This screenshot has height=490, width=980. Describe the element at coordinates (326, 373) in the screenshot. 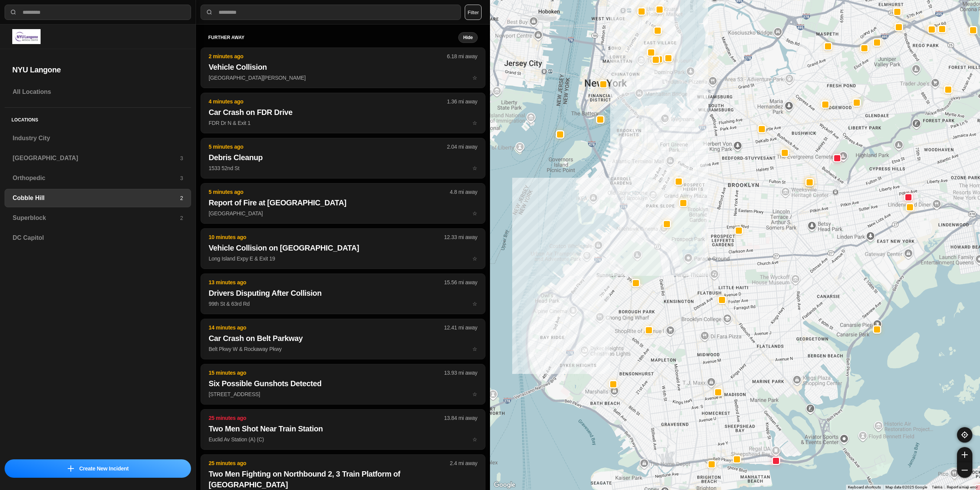

I see `p: 15 minutes ago` at that location.